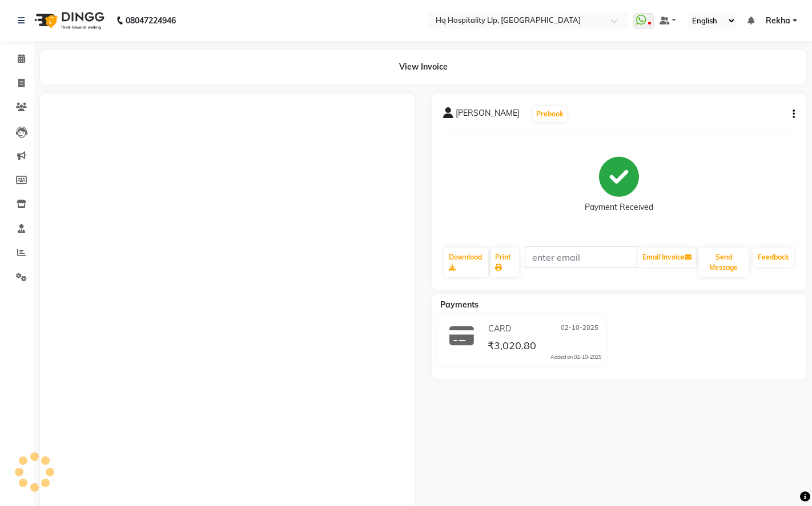 Image resolution: width=812 pixels, height=506 pixels. I want to click on input: enter email, so click(581, 258).